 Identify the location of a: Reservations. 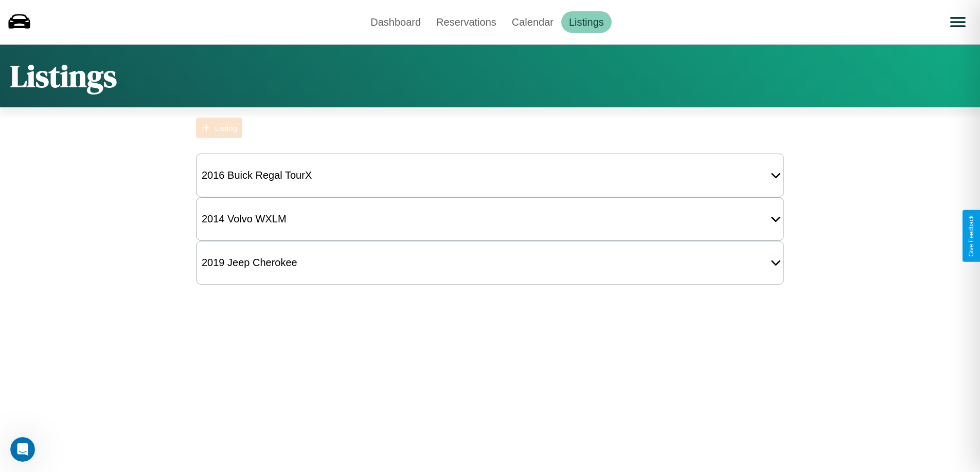
(466, 22).